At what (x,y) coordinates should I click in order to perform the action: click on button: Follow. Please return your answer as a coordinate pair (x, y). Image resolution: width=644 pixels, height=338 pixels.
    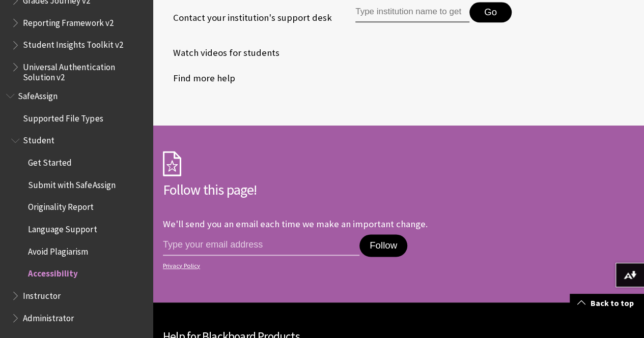
    Looking at the image, I should click on (383, 245).